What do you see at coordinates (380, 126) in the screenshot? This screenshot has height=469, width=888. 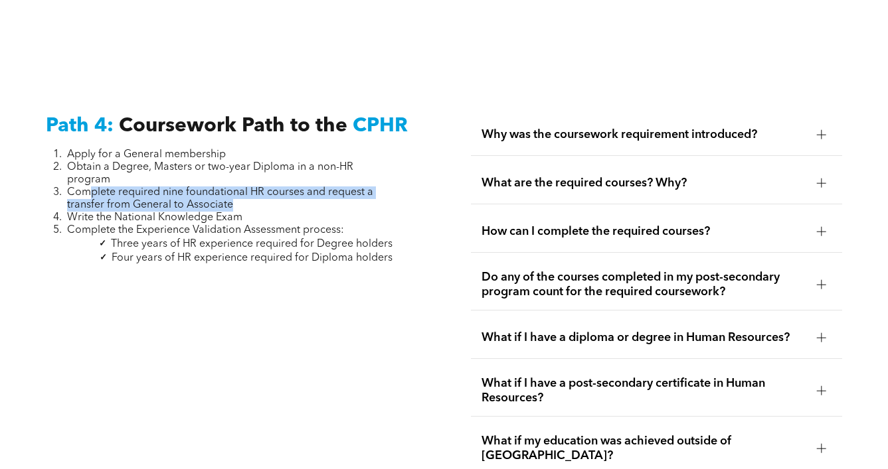 I see `span: CPHR` at bounding box center [380, 126].